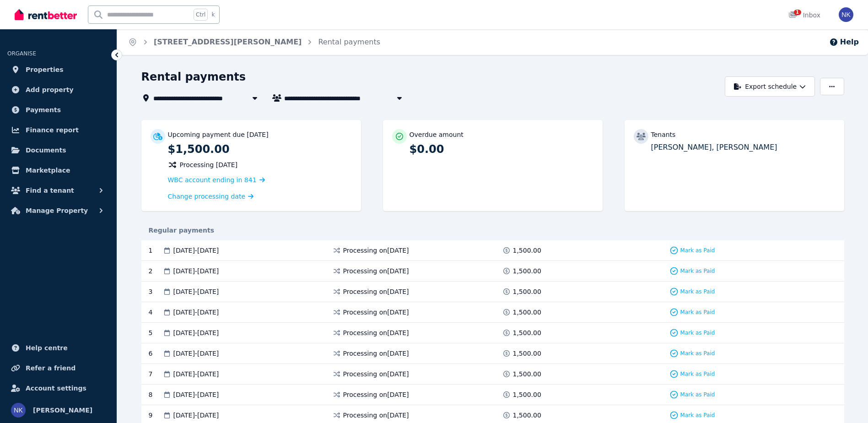 Image resolution: width=868 pixels, height=423 pixels. What do you see at coordinates (55, 388) in the screenshot?
I see `span: Account settings` at bounding box center [55, 388].